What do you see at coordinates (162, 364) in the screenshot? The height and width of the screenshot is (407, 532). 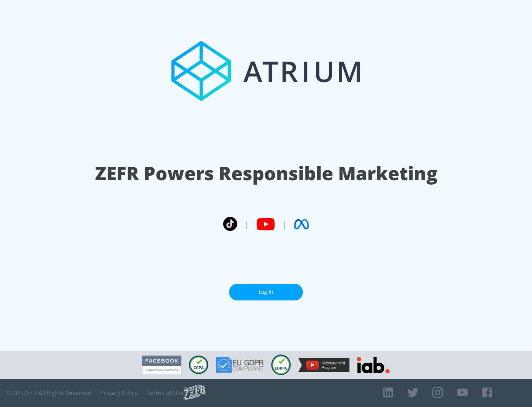 I see `img: Facebook Marketing Partner` at bounding box center [162, 364].